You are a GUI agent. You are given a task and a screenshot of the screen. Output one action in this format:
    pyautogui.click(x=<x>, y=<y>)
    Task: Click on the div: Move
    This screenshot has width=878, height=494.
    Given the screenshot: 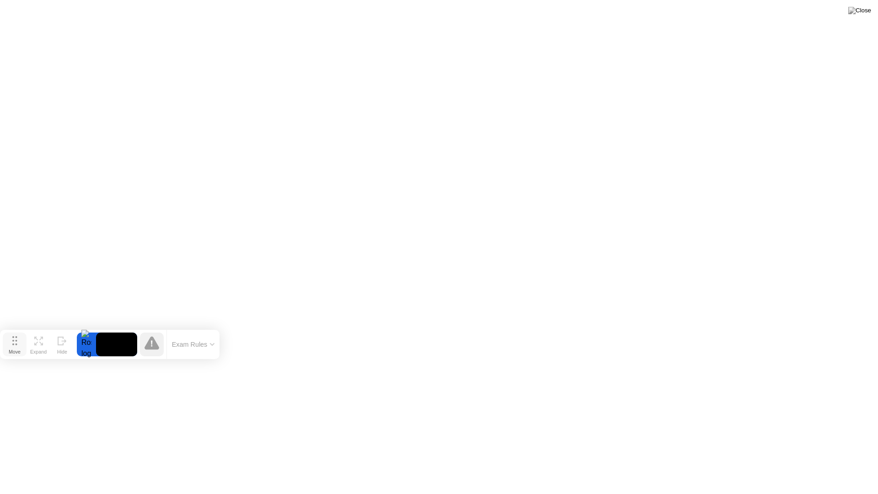 What is the action you would take?
    pyautogui.click(x=15, y=352)
    